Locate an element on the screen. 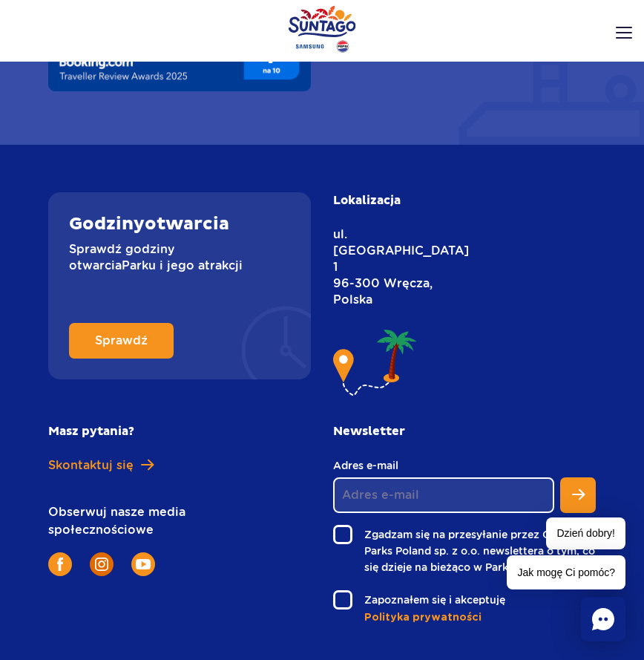  img: Instagram is located at coordinates (102, 564).